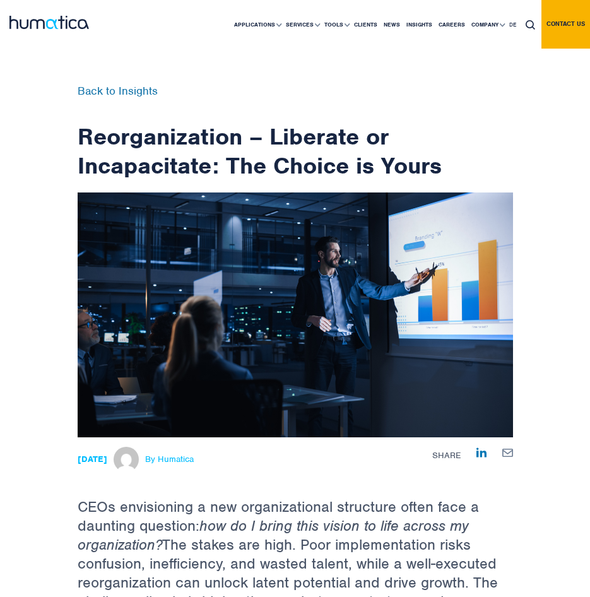 Image resolution: width=590 pixels, height=597 pixels. I want to click on a: Applications, so click(257, 25).